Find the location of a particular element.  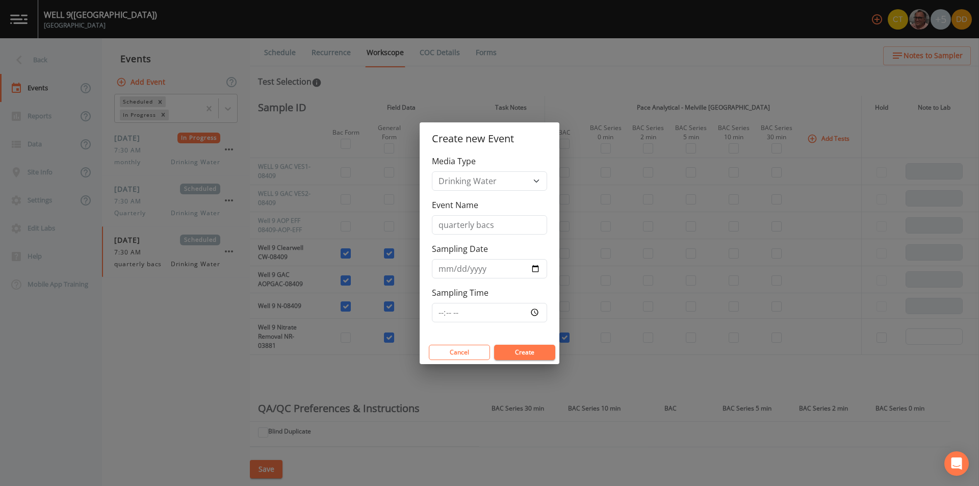

button: Cancel is located at coordinates (460, 352).